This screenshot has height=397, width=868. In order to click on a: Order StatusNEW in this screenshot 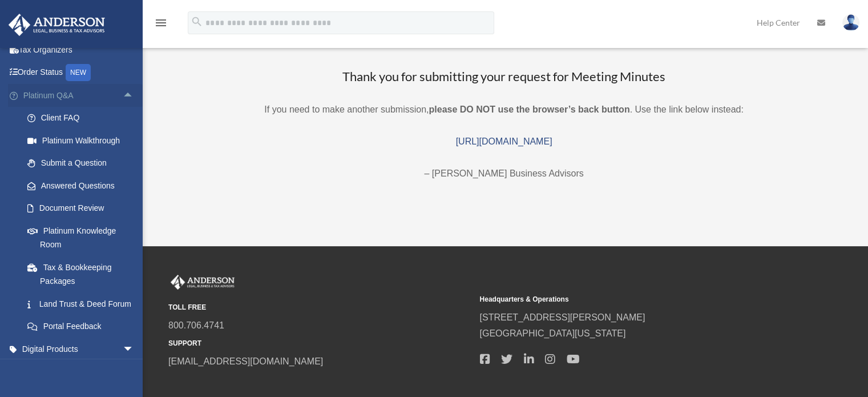, I will do `click(79, 72)`.